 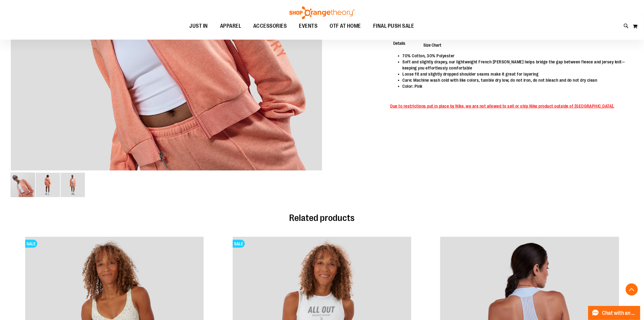 What do you see at coordinates (23, 185) in the screenshot?
I see `div: image 1 of 3` at bounding box center [23, 185].